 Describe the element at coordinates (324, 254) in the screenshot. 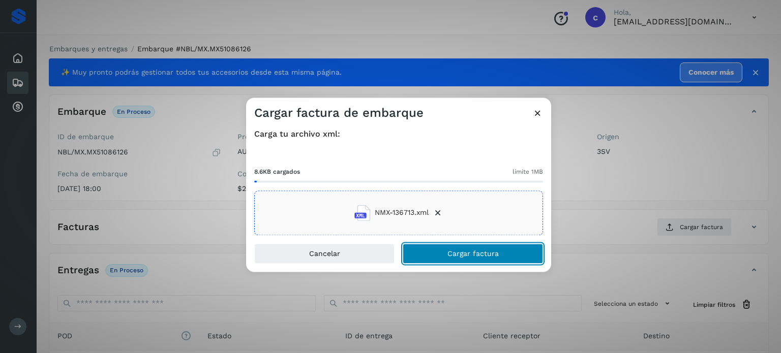

I see `button: Cancelar` at that location.